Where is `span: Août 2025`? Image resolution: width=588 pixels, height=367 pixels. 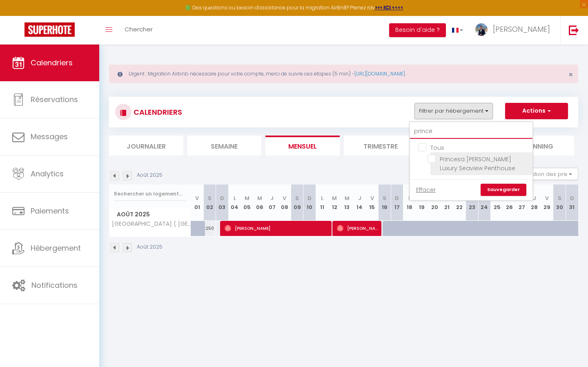
span: Août 2025 is located at coordinates (150, 215).